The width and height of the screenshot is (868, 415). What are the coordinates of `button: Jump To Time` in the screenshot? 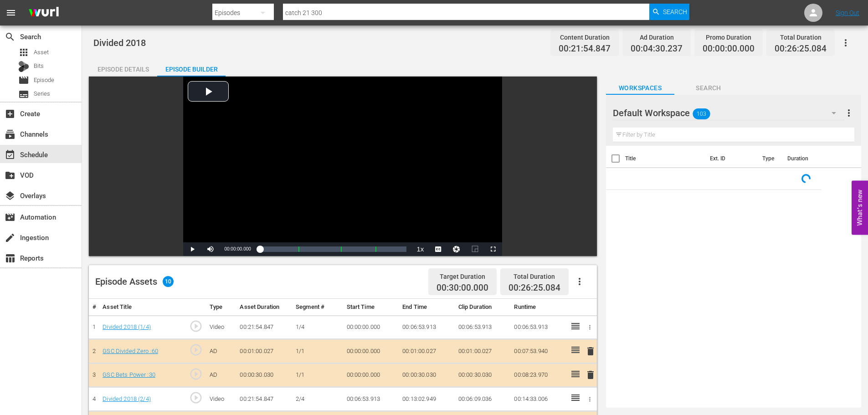 It's located at (457, 249).